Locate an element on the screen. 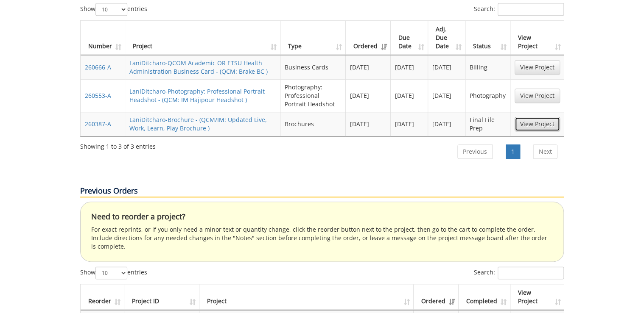 The height and width of the screenshot is (313, 644). th: Project ID: activate to sort column ascending is located at coordinates (161, 297).